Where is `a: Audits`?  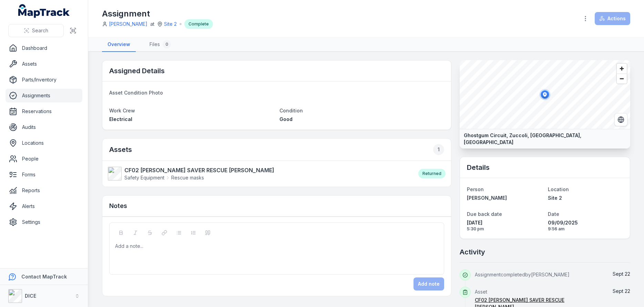
a: Audits is located at coordinates (44, 127).